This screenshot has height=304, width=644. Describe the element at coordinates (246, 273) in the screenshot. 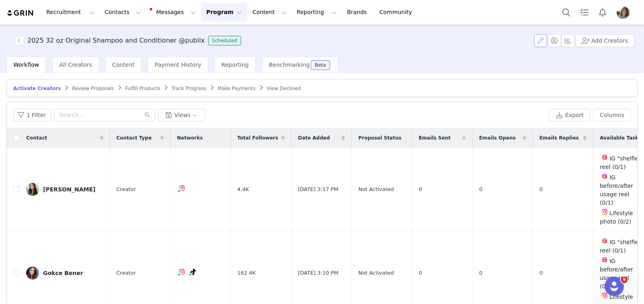

I see `span: 162.4K` at that location.